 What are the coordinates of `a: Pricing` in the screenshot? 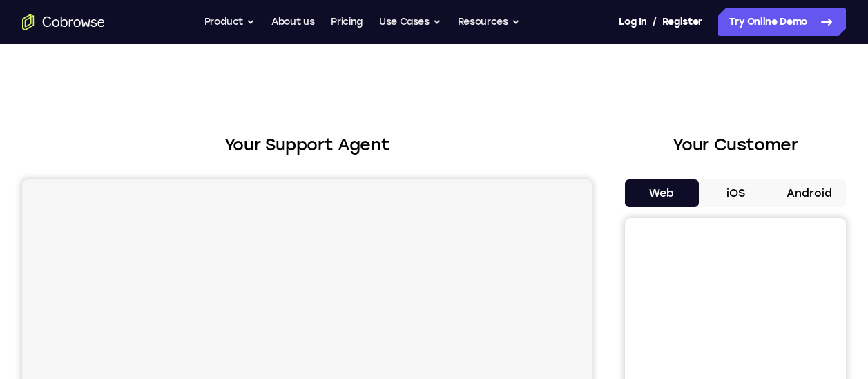 It's located at (346, 22).